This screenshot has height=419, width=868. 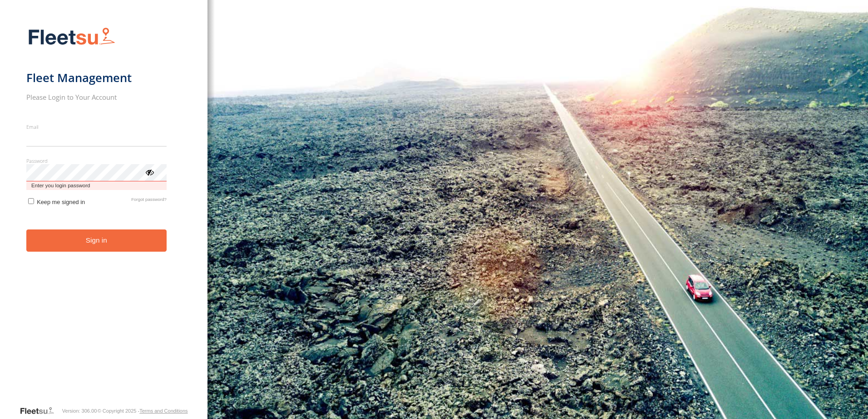 I want to click on input: Keep me signed in, so click(x=31, y=201).